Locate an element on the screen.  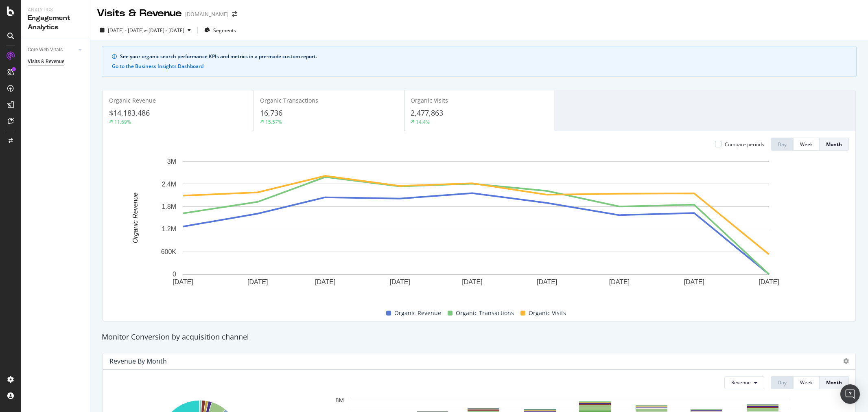
div: Monitor Conversion by acquisition channel is located at coordinates (479, 337).